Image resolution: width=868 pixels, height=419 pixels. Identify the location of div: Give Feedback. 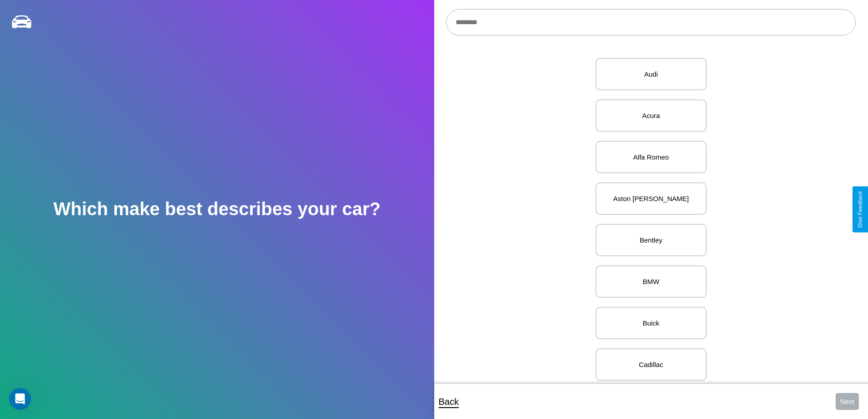
(860, 210).